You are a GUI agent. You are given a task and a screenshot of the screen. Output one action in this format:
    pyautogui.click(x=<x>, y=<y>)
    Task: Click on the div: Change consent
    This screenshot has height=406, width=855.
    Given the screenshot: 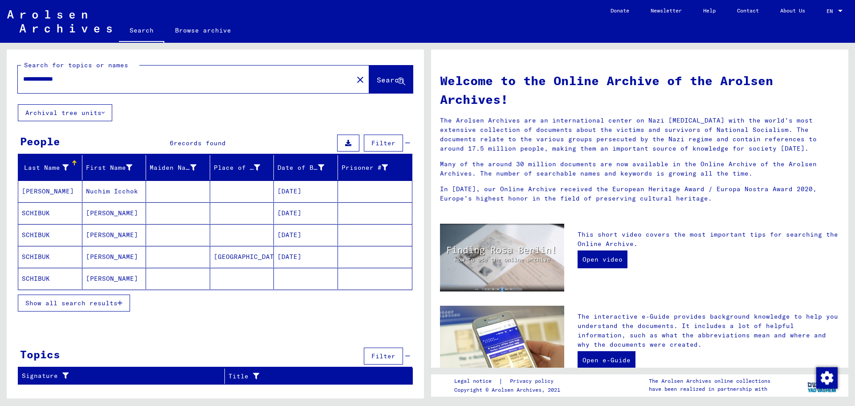 What is the action you would take?
    pyautogui.click(x=827, y=377)
    